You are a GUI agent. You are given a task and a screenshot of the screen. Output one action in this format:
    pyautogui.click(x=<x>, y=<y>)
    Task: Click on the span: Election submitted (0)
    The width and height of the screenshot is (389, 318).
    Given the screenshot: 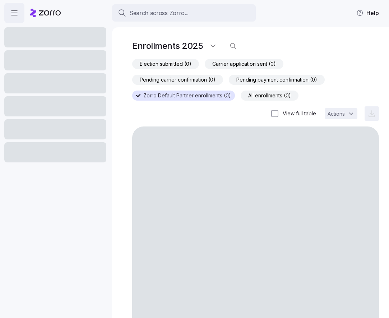 What is the action you would take?
    pyautogui.click(x=166, y=64)
    